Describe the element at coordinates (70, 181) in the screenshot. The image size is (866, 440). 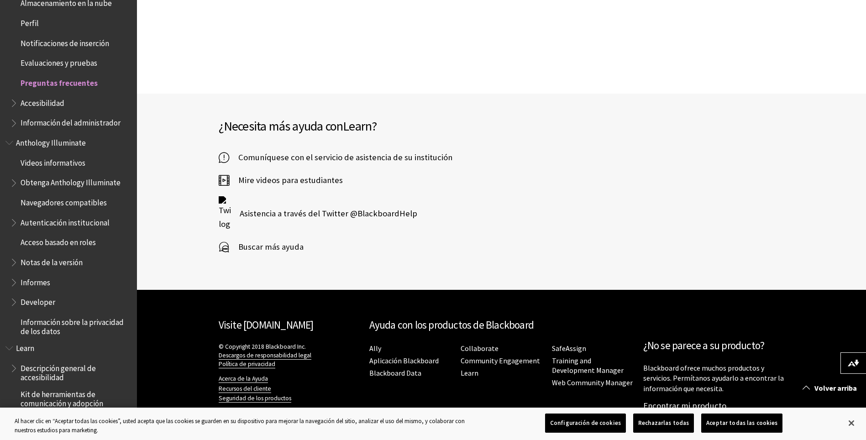
I see `span: Obtenga Anthology Illuminate` at that location.